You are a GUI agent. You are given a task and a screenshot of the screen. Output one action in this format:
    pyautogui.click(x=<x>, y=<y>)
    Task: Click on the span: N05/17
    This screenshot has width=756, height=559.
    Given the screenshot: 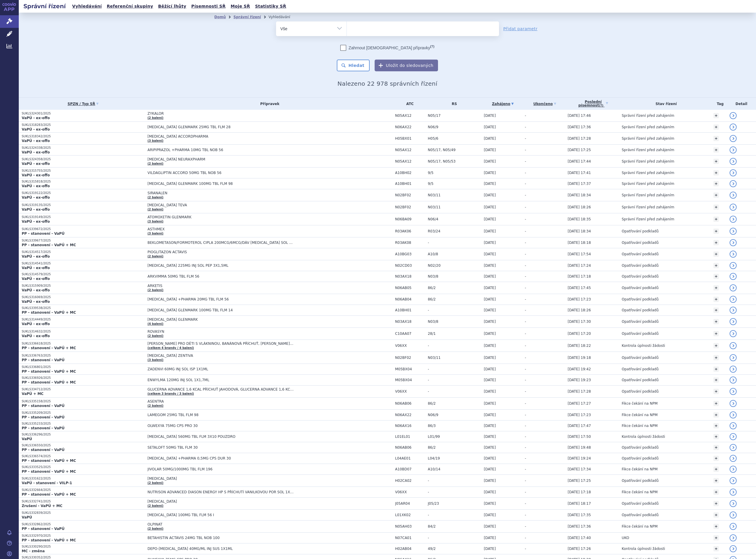 What is the action you would take?
    pyautogui.click(x=454, y=116)
    